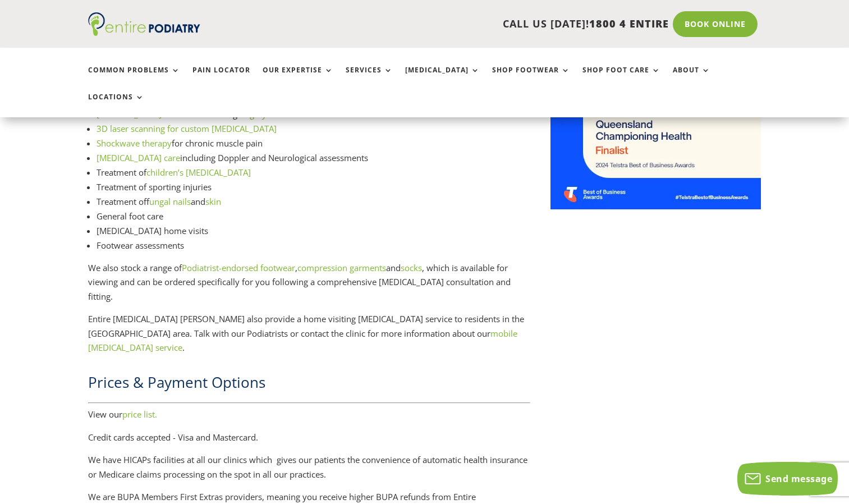 Image resolution: width=849 pixels, height=504 pixels. What do you see at coordinates (309, 441) in the screenshot?
I see `p: Credit cards accepted - Visa and Mastercard.` at bounding box center [309, 441].